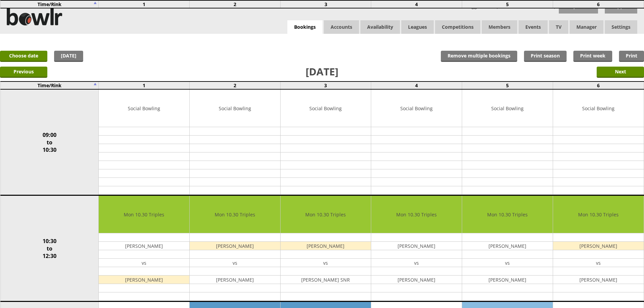  What do you see at coordinates (533, 27) in the screenshot?
I see `a: Events` at bounding box center [533, 27].